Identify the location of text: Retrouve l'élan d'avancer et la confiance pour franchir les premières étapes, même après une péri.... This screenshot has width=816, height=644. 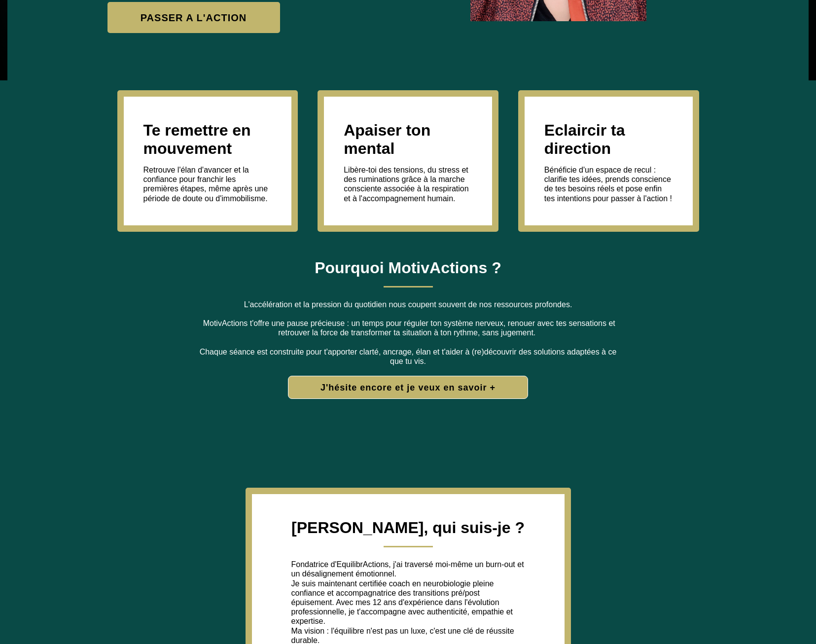
(207, 184).